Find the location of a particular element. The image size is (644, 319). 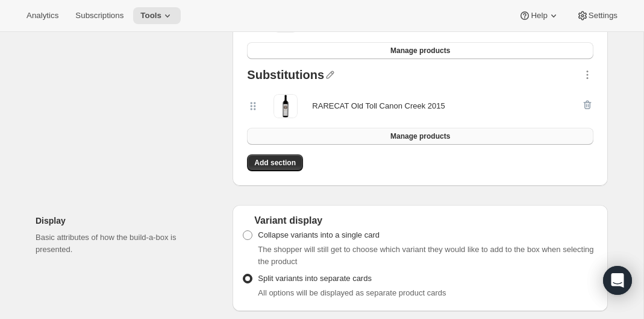

span: Add section is located at coordinates (275, 163).